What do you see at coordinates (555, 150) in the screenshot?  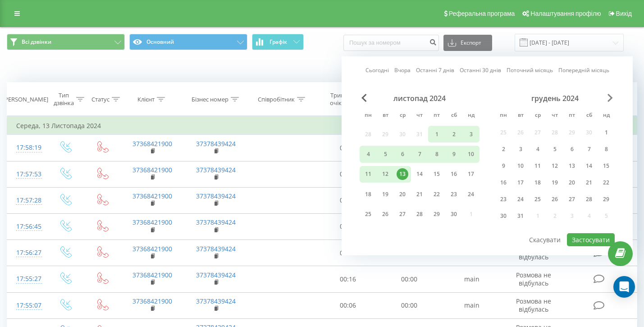 I see `div: чт 5 груд 2024 р.` at bounding box center [555, 150].